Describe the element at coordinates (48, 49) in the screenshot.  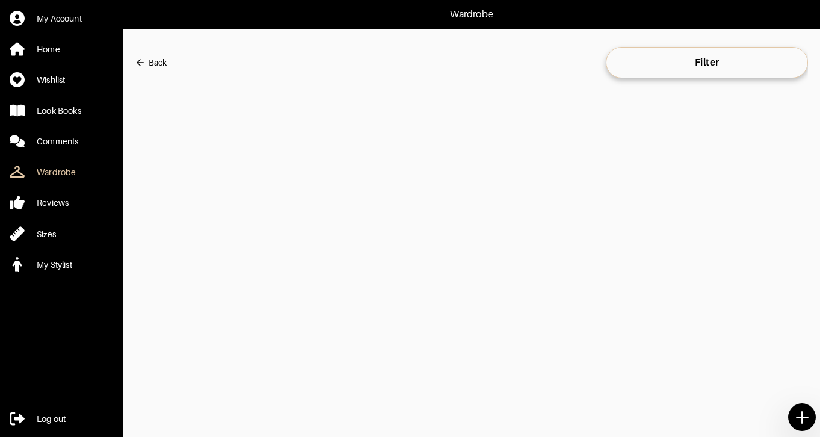
I see `div: Home` at that location.